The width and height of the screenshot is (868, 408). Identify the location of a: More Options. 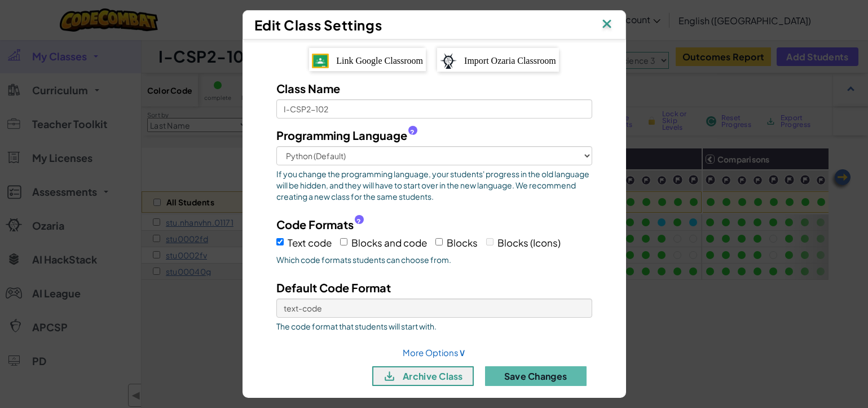
(434, 352).